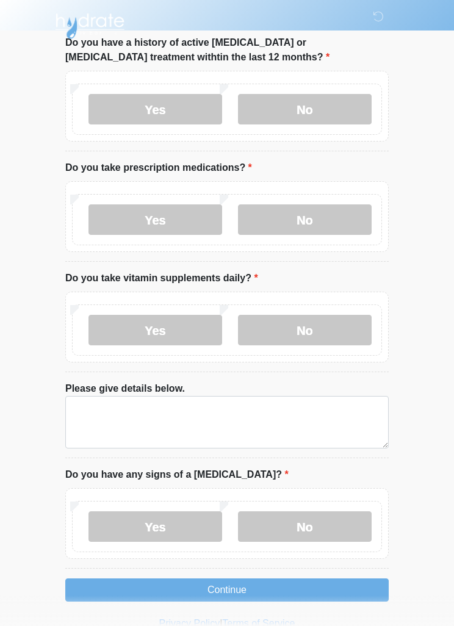 The height and width of the screenshot is (626, 454). What do you see at coordinates (162, 278) in the screenshot?
I see `label: Do you take vitamin supplements daily?` at bounding box center [162, 278].